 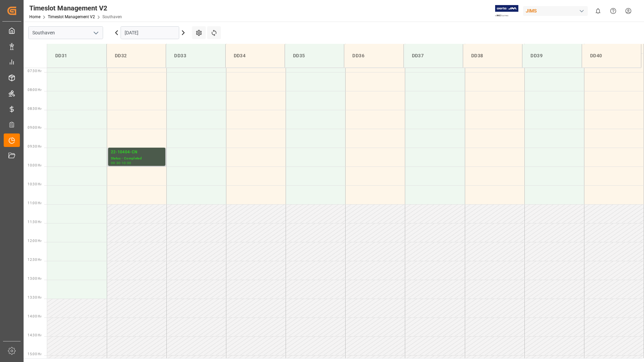 What do you see at coordinates (34, 203) in the screenshot?
I see `span: 11:00 Hr` at bounding box center [34, 203].